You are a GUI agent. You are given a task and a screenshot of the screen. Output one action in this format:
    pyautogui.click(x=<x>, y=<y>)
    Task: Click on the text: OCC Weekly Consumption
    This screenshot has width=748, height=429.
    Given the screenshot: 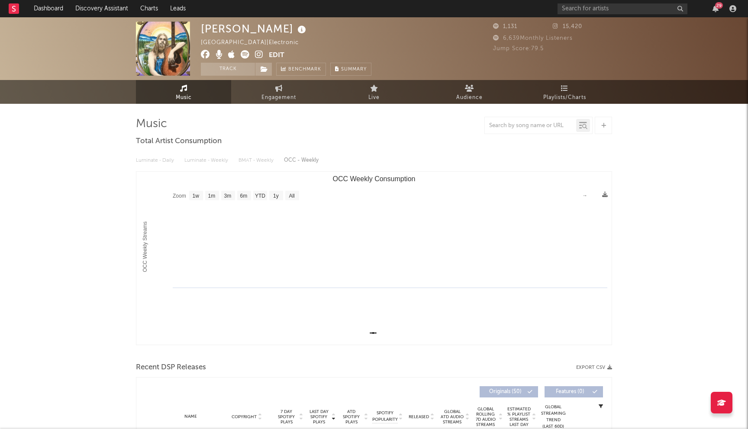 What is the action you would take?
    pyautogui.click(x=374, y=179)
    